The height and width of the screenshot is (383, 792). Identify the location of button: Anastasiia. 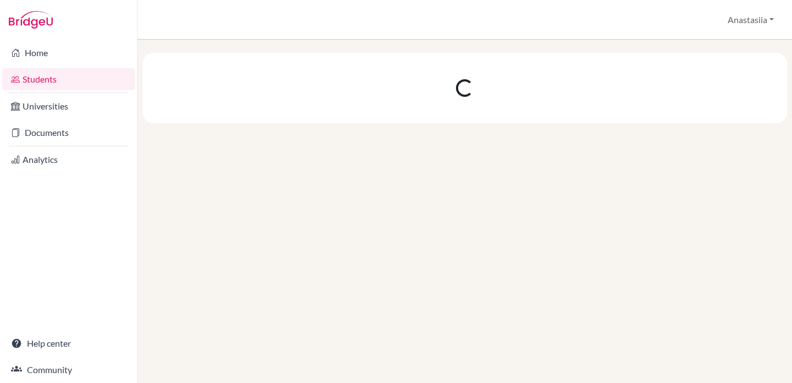
(751, 20).